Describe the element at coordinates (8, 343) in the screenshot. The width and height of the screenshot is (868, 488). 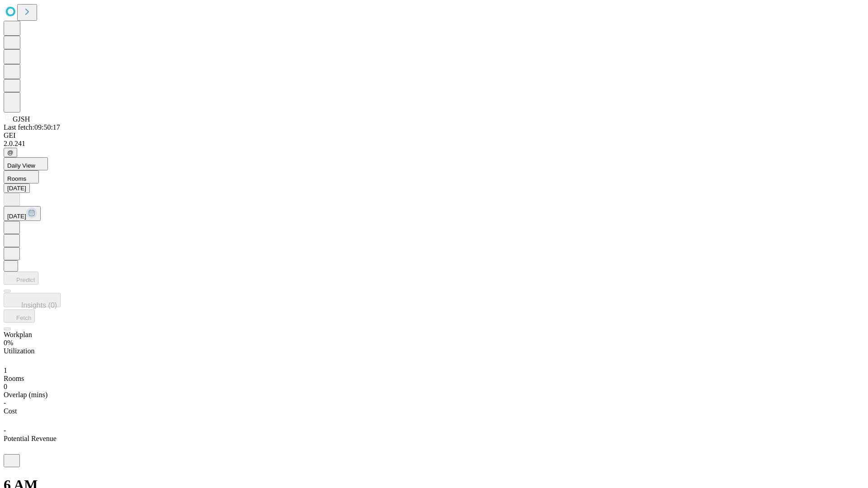
I see `span: 0%` at that location.